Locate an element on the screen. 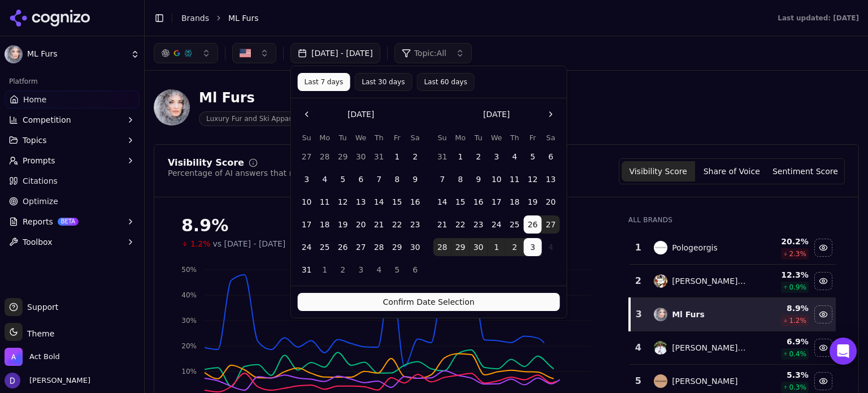  button: Thursday, September 4th, 2025 is located at coordinates (515, 157).